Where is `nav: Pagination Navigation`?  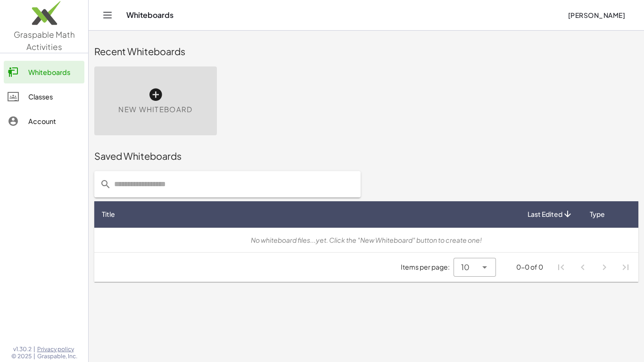 nav: Pagination Navigation is located at coordinates (594, 267).